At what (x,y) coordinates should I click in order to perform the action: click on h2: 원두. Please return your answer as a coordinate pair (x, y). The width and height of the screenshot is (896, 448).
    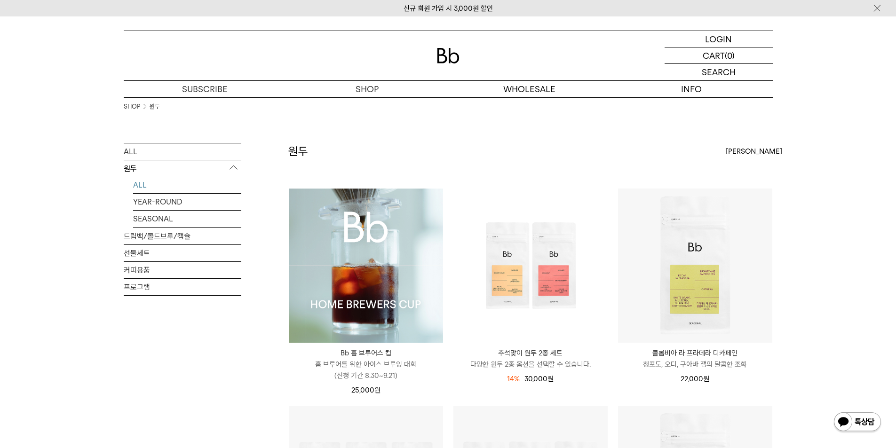
    Looking at the image, I should click on (298, 151).